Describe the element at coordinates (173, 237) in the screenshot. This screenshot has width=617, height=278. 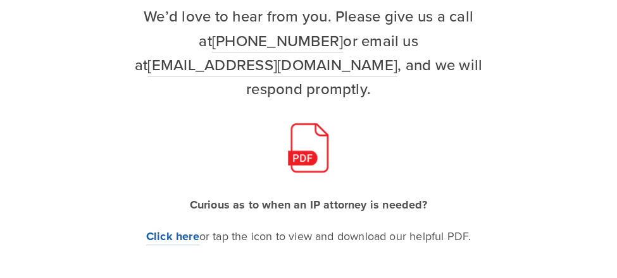
I see `strong: Click here` at that location.